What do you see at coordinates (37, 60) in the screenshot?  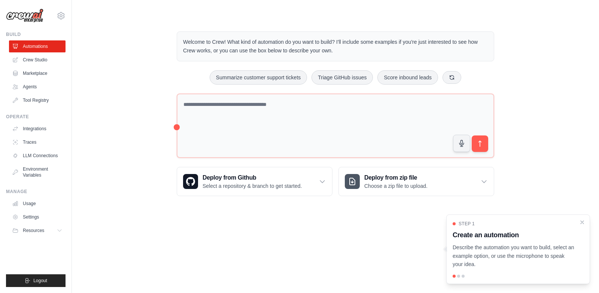 I see `a: Crew Studio` at bounding box center [37, 60].